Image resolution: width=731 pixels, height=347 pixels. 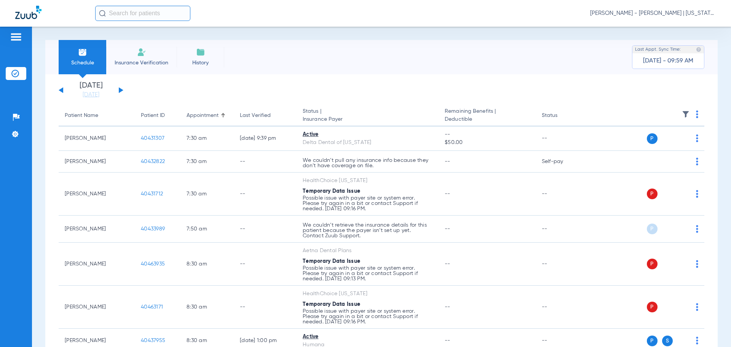 I want to click on span: Deductible, so click(x=487, y=119).